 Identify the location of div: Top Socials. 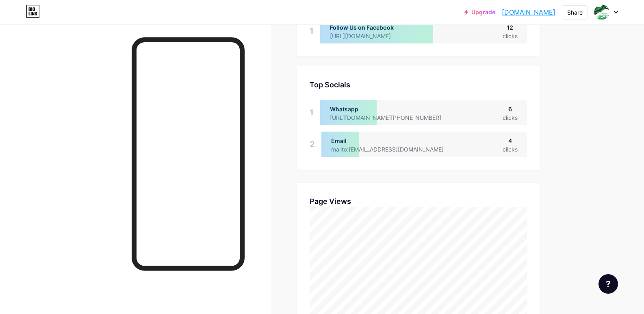
(418, 84).